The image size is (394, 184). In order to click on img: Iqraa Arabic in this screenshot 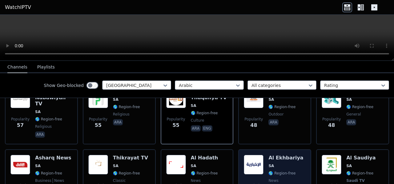, I will do `click(98, 99)`.